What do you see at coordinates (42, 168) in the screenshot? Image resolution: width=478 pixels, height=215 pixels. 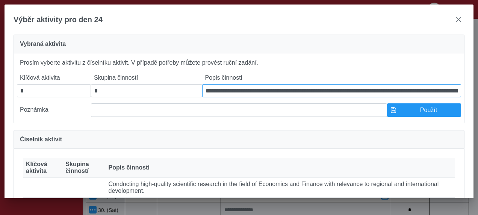 I see `span: Klíčová aktivita` at bounding box center [42, 168].